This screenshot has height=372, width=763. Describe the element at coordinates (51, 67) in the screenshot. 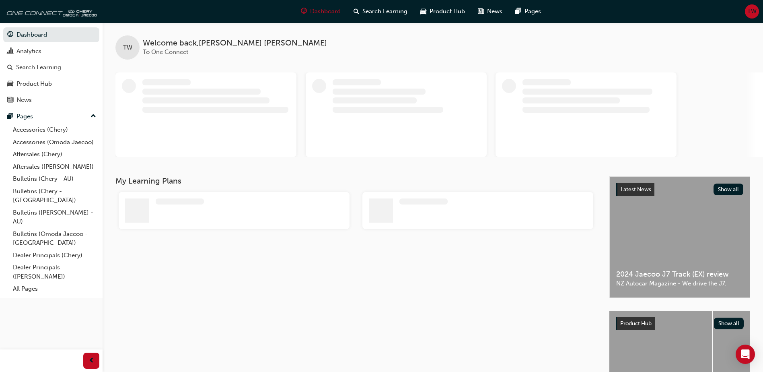

I see `button: DashboardAnalyticsSearch LearningProduct HubNews` at that location.